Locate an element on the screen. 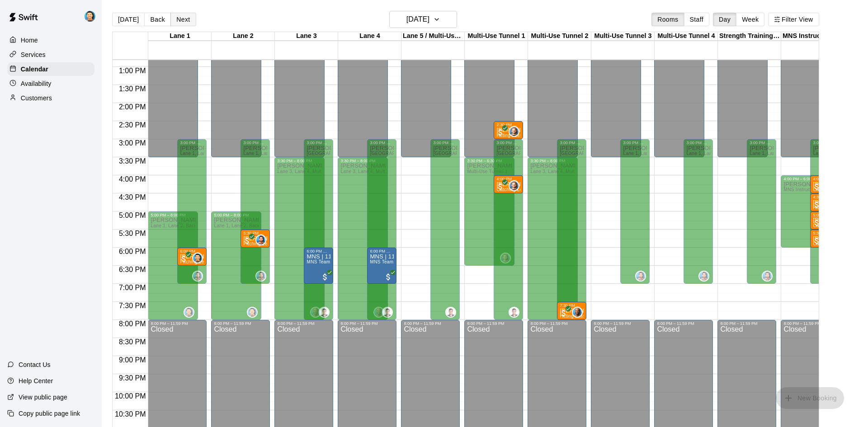  div: Multi-Use Tunnel 2 is located at coordinates (559, 37).